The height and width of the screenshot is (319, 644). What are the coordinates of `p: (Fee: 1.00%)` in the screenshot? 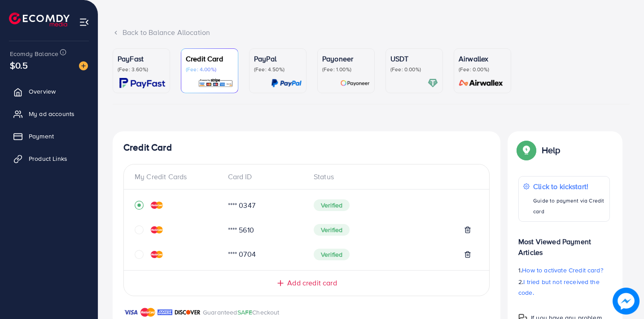 It's located at (346, 69).